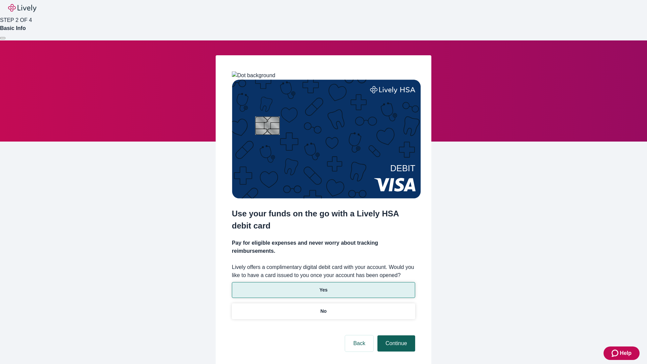 This screenshot has height=364, width=647. What do you see at coordinates (326, 139) in the screenshot?
I see `img: Debit card` at bounding box center [326, 139].